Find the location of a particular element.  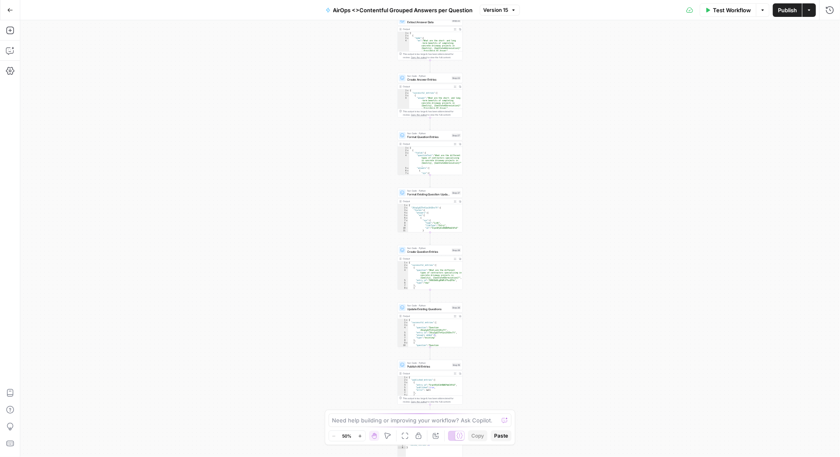

div: 12 is located at coordinates (403, 233).